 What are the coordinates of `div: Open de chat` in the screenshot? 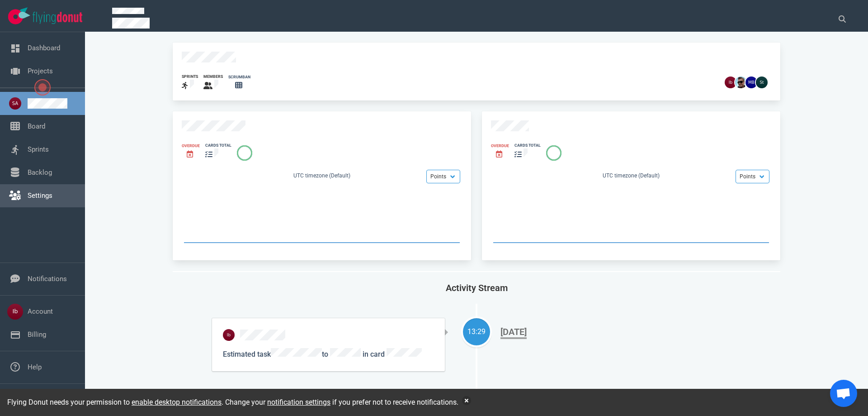 It's located at (844, 393).